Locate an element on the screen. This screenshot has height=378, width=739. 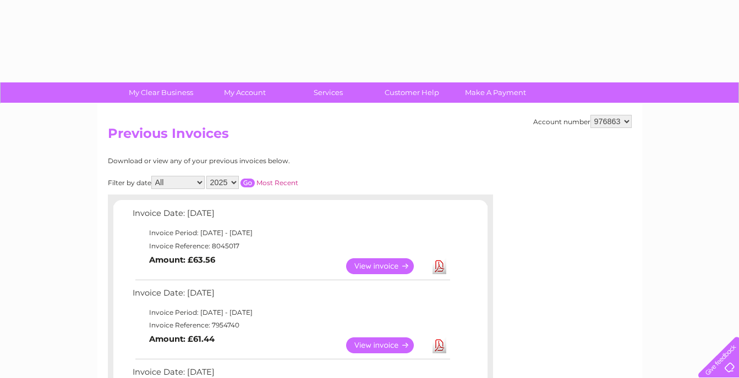
a: My Clear Business is located at coordinates (161, 92).